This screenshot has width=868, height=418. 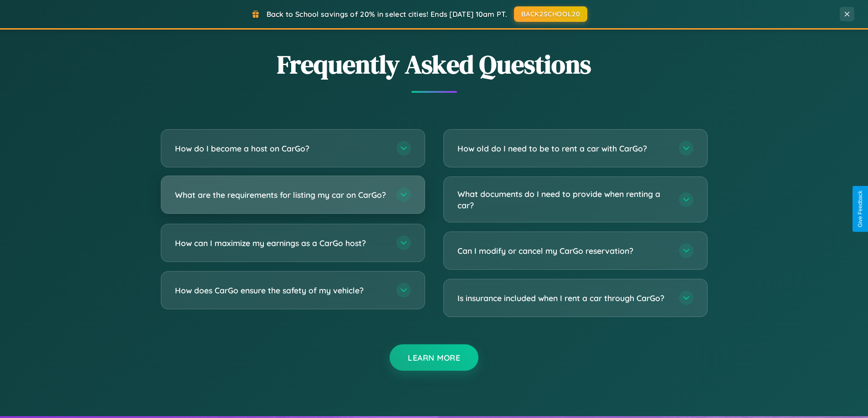 I want to click on h3: How can I maximize my earnings as a CarGo host?, so click(x=281, y=243).